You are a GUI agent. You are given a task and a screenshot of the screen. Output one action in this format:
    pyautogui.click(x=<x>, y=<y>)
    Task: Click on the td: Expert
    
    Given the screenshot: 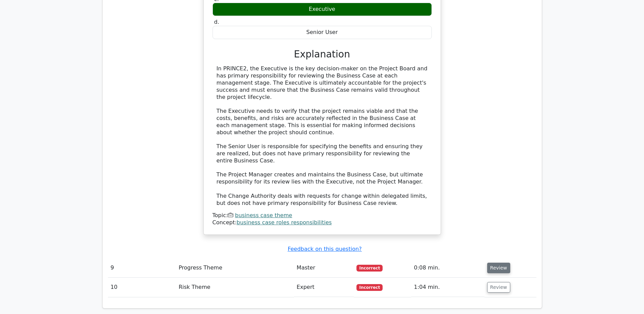 What is the action you would take?
    pyautogui.click(x=324, y=287)
    